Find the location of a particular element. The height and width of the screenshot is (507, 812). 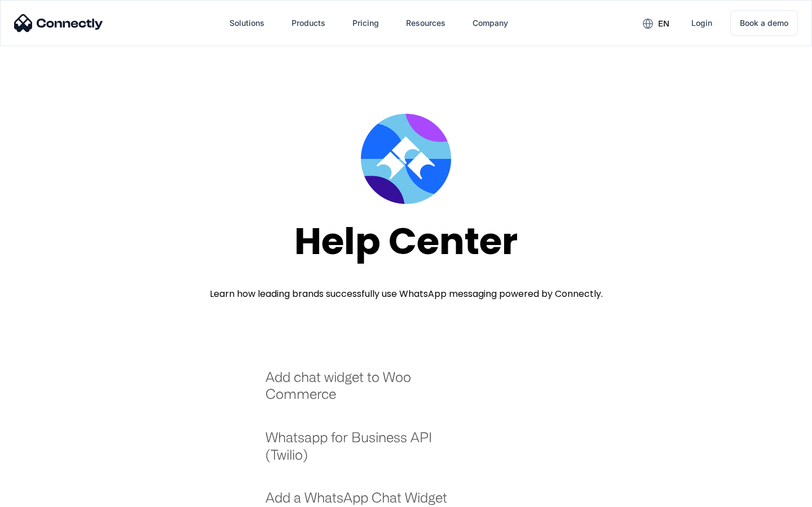

aside: Language selected: English is located at coordinates (39, 495).